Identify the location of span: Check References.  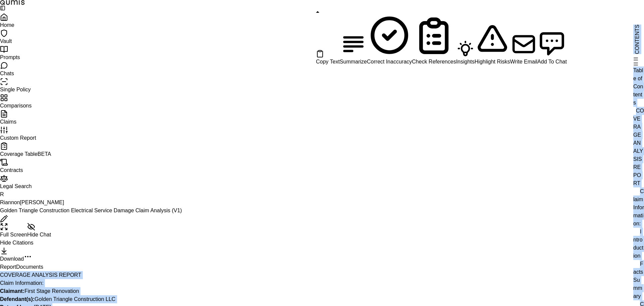
(434, 61).